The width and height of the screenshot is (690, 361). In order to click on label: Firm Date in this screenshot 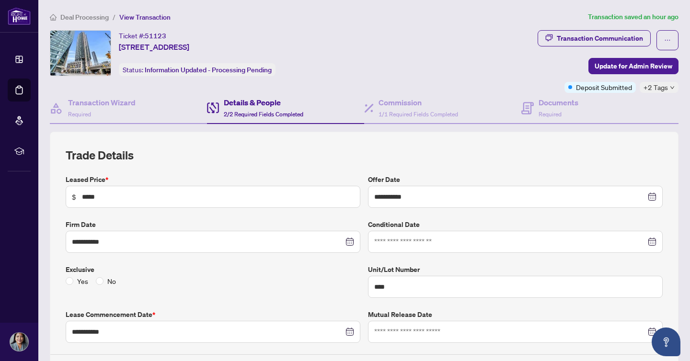, I will do `click(213, 225)`.